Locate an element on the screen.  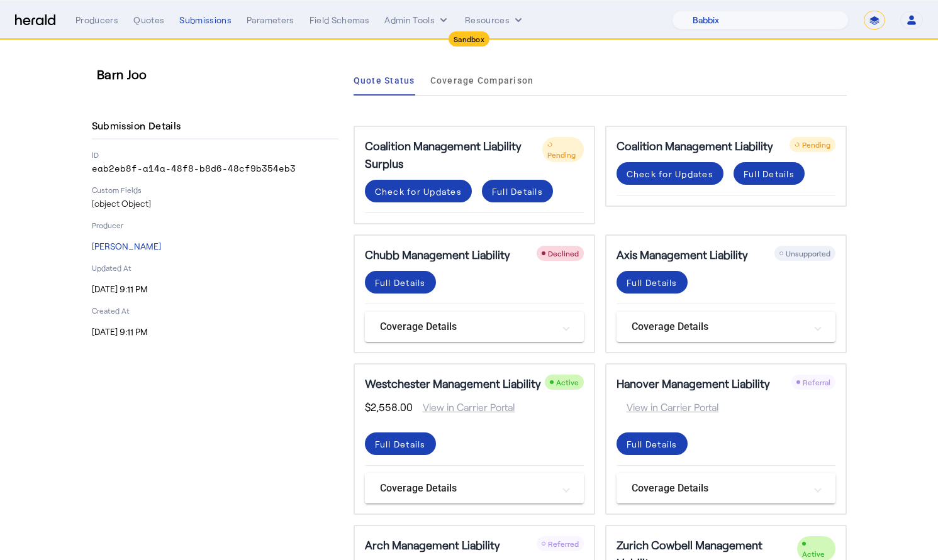
div: Quotes is located at coordinates (148, 21).